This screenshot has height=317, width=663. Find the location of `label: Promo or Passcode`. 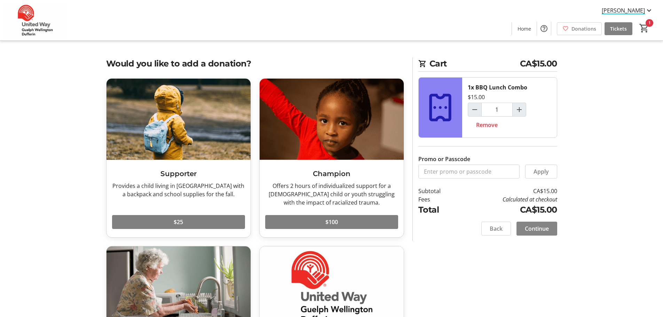

label: Promo or Passcode is located at coordinates (444, 159).